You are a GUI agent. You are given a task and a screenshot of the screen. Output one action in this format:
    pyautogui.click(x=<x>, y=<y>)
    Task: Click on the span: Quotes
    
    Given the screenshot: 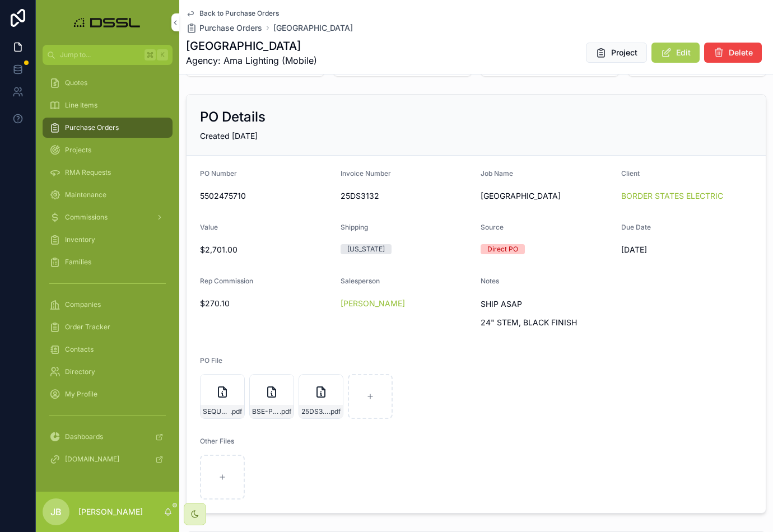 What is the action you would take?
    pyautogui.click(x=76, y=83)
    